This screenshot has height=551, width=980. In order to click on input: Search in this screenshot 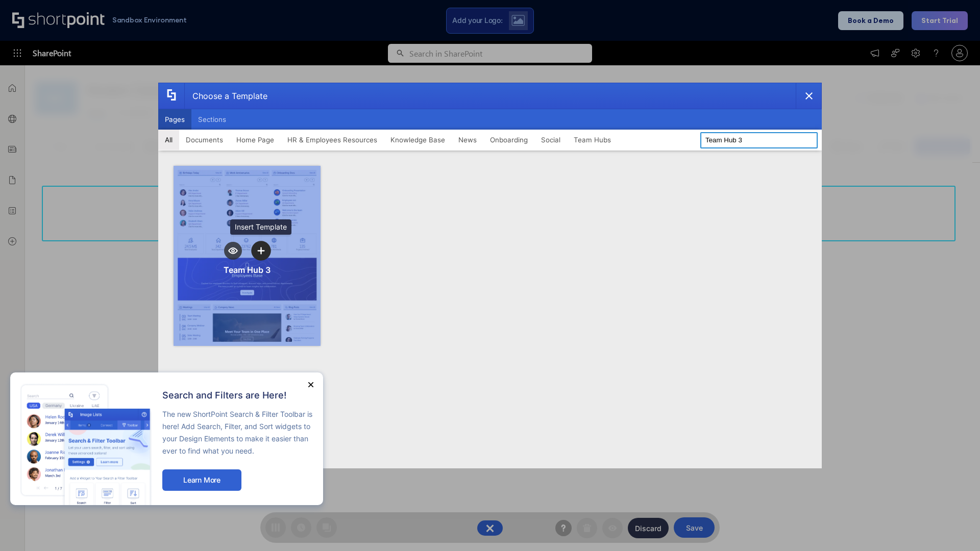, I will do `click(759, 141)`.